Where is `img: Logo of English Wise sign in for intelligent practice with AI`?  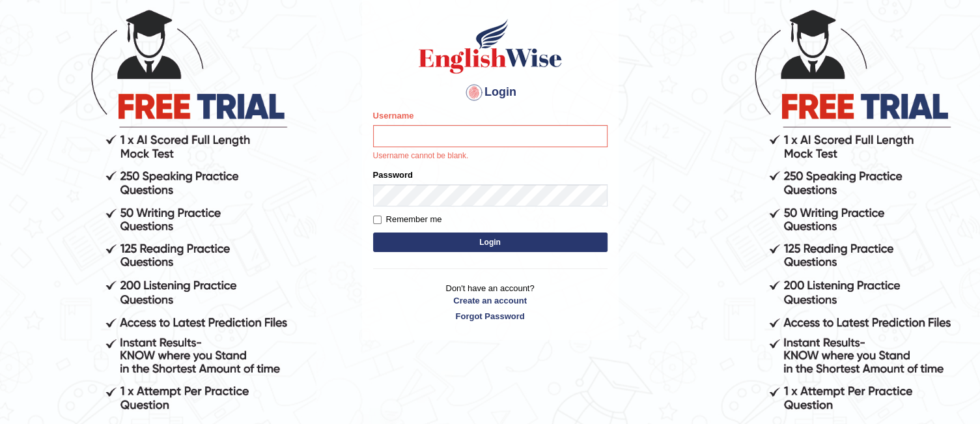 img: Logo of English Wise sign in for intelligent practice with AI is located at coordinates (490, 46).